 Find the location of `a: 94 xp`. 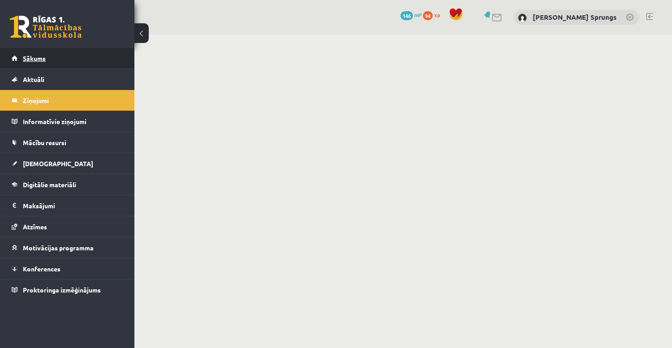

a: 94 xp is located at coordinates (434, 15).